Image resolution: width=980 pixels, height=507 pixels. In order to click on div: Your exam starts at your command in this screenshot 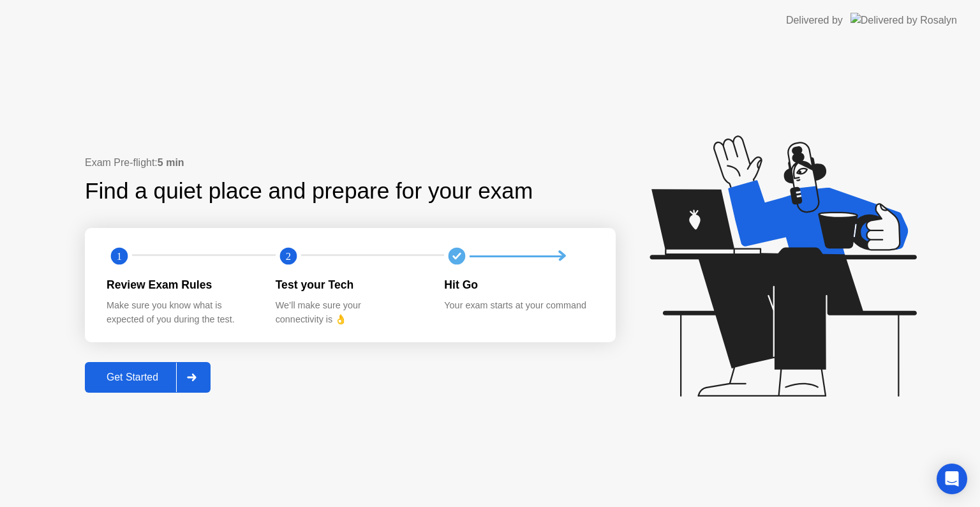, I will do `click(518, 306)`.